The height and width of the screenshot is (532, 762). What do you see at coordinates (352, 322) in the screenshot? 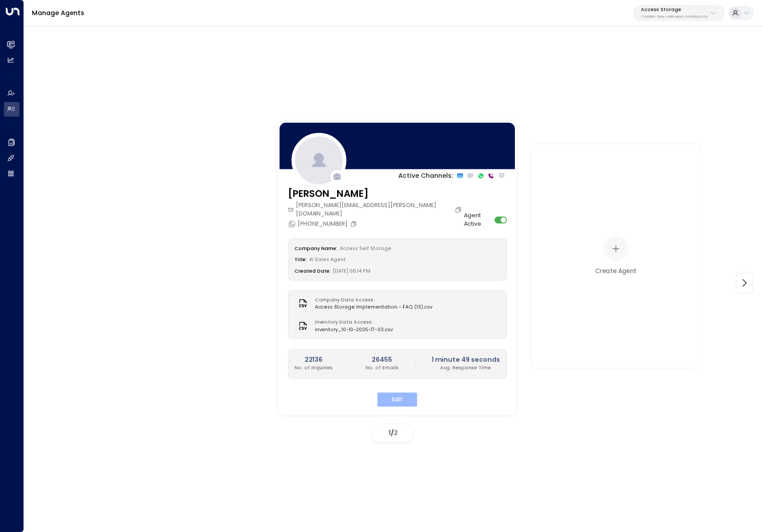
I see `label: Inventory Data Access:` at bounding box center [352, 322].